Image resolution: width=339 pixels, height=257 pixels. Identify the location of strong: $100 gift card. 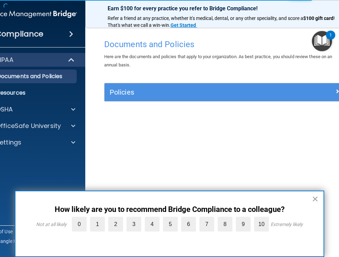
(319, 18).